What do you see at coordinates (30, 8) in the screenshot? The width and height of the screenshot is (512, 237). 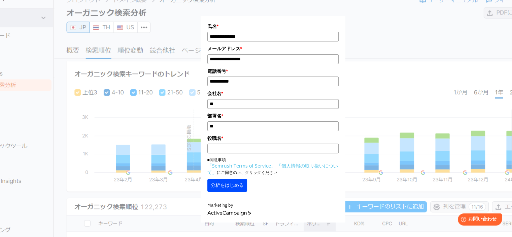 I see `span: お問い合わせ` at bounding box center [30, 8].